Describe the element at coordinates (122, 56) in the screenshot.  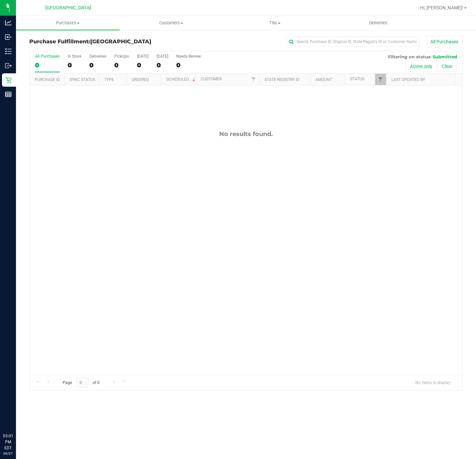
I see `div: PickUps` at that location.